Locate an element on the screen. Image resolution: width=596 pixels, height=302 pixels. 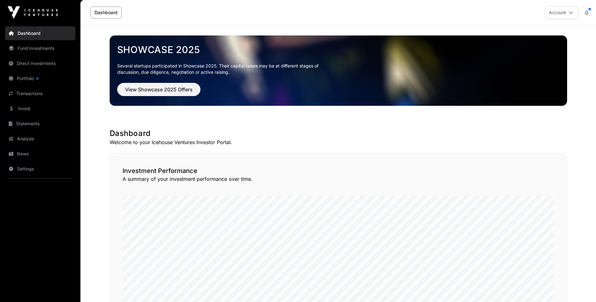
p: A summary of your investment performance over time. is located at coordinates (338, 179).